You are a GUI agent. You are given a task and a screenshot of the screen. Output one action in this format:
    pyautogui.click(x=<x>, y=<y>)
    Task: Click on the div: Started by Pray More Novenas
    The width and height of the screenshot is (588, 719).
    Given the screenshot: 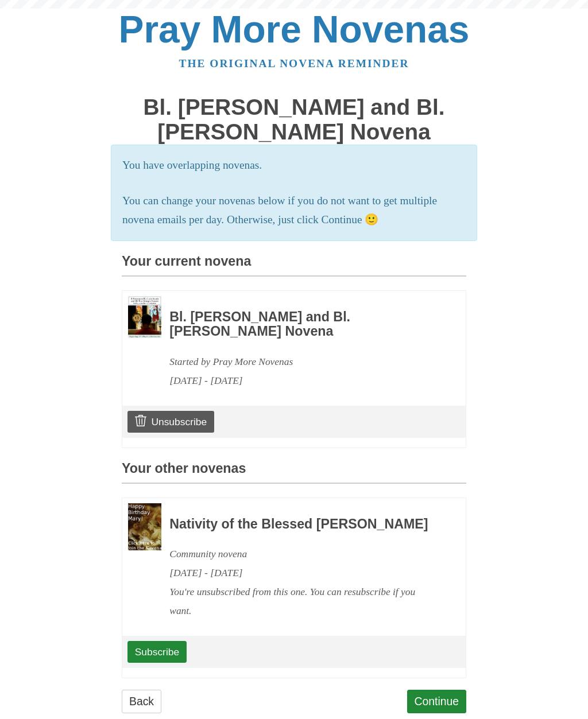 What is the action you would take?
    pyautogui.click(x=302, y=361)
    